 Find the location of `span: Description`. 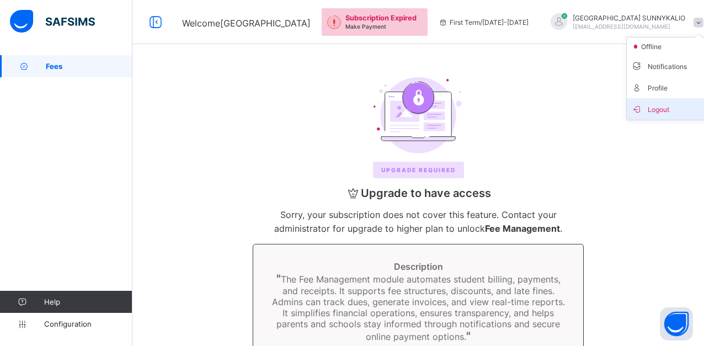

span: Description is located at coordinates (418, 266).